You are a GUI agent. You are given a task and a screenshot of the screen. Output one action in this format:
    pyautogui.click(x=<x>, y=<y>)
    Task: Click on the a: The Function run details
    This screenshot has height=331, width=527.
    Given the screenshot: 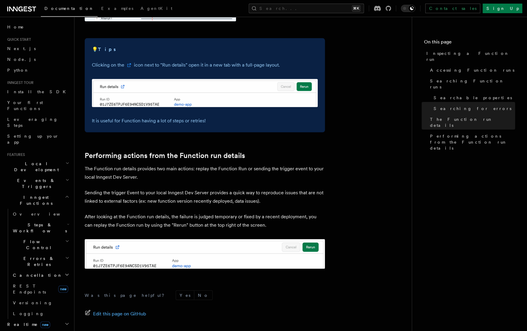 What is the action you would take?
    pyautogui.click(x=471, y=122)
    